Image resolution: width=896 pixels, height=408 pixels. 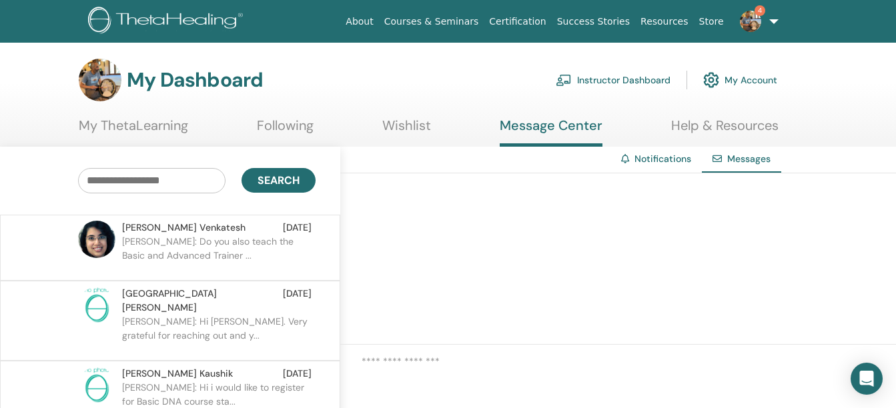 What do you see at coordinates (133, 130) in the screenshot?
I see `a: My ThetaLearning` at bounding box center [133, 130].